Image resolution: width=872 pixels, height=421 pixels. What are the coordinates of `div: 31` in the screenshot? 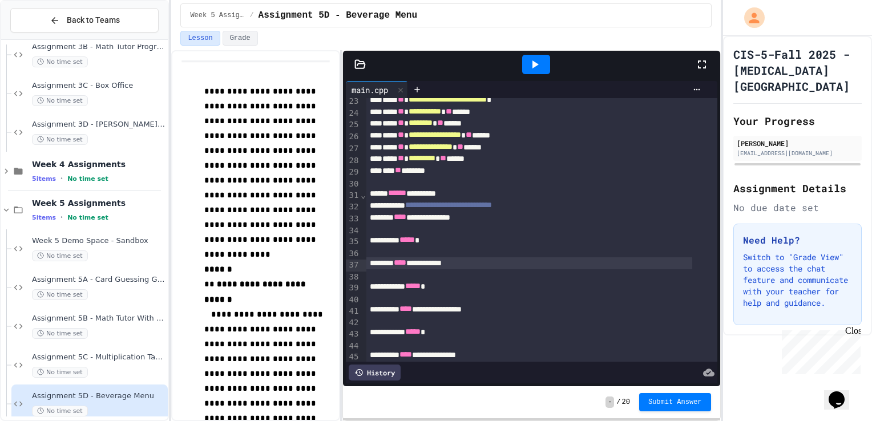 It's located at (353, 196).